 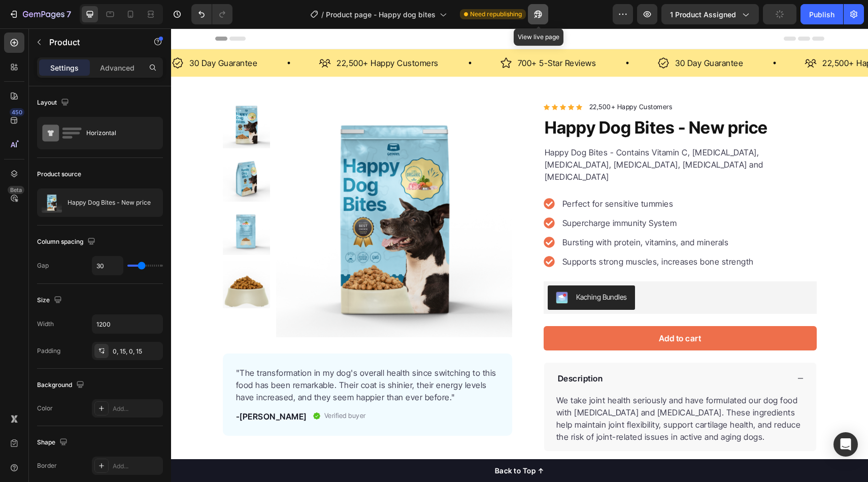 I want to click on div: Publish, so click(x=822, y=14).